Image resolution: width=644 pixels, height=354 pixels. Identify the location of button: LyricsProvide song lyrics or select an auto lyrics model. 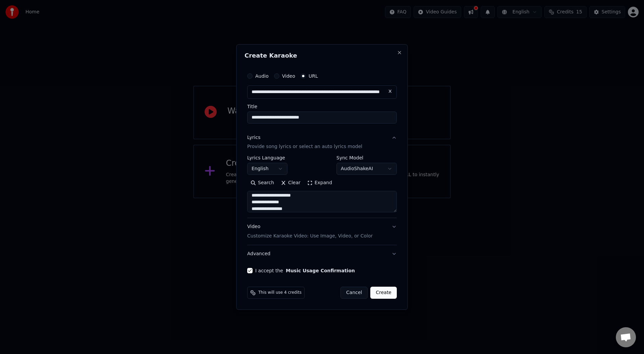
(322, 142).